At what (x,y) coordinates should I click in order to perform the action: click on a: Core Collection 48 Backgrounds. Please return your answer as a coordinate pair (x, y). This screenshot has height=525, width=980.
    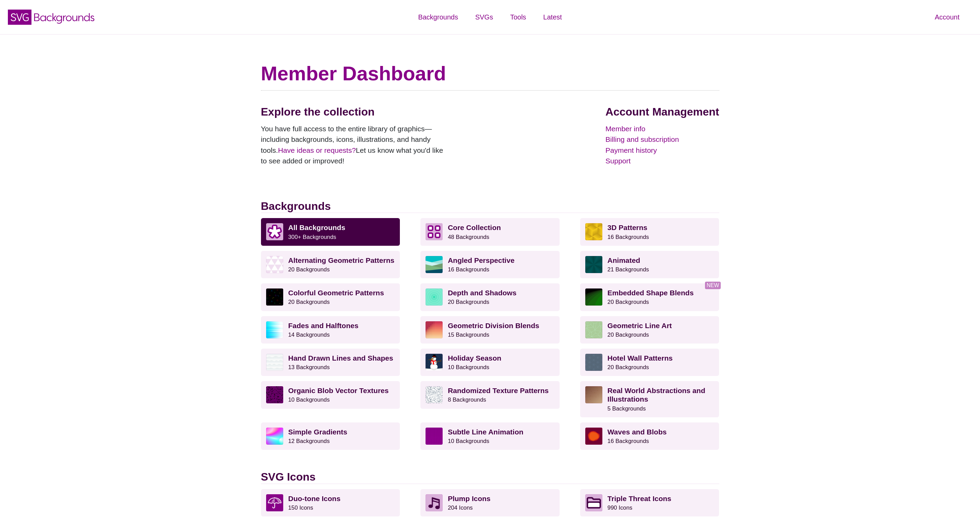
    Looking at the image, I should click on (490, 231).